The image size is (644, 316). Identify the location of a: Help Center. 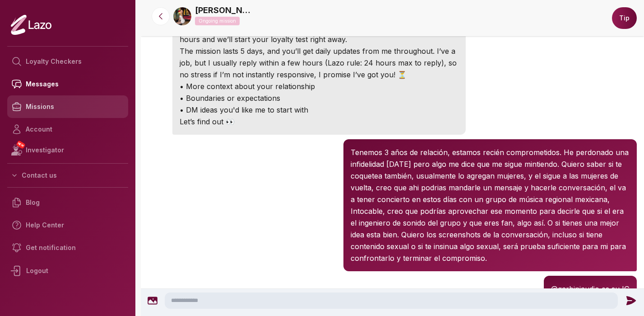
(68, 225).